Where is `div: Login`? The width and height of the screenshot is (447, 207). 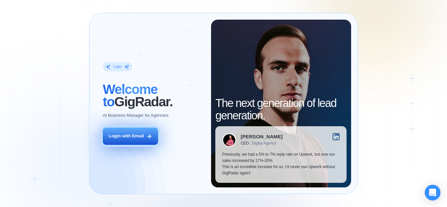
div: Login is located at coordinates (117, 67).